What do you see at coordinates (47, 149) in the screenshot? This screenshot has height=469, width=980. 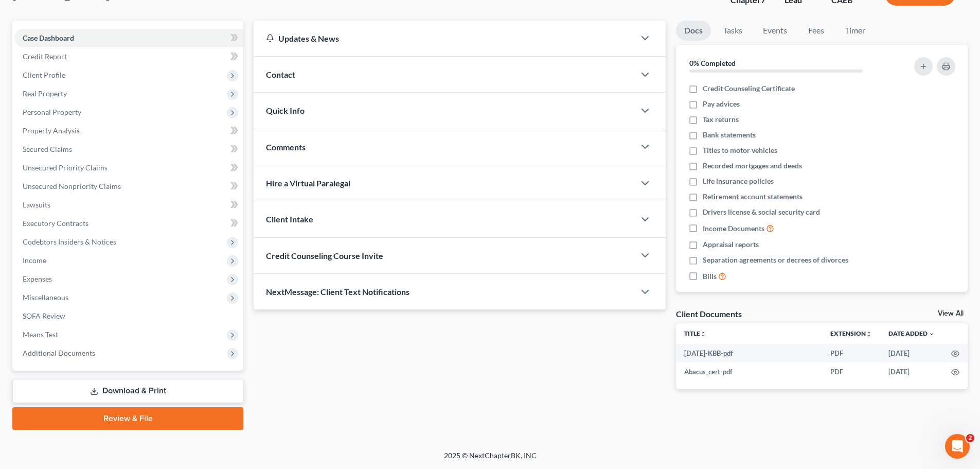 I see `span: Secured Claims` at bounding box center [47, 149].